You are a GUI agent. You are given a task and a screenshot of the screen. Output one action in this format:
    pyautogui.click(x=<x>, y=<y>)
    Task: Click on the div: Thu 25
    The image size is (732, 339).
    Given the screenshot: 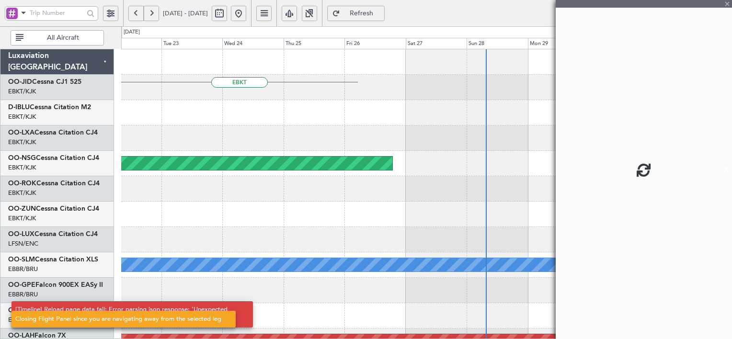 What is the action you would take?
    pyautogui.click(x=314, y=44)
    